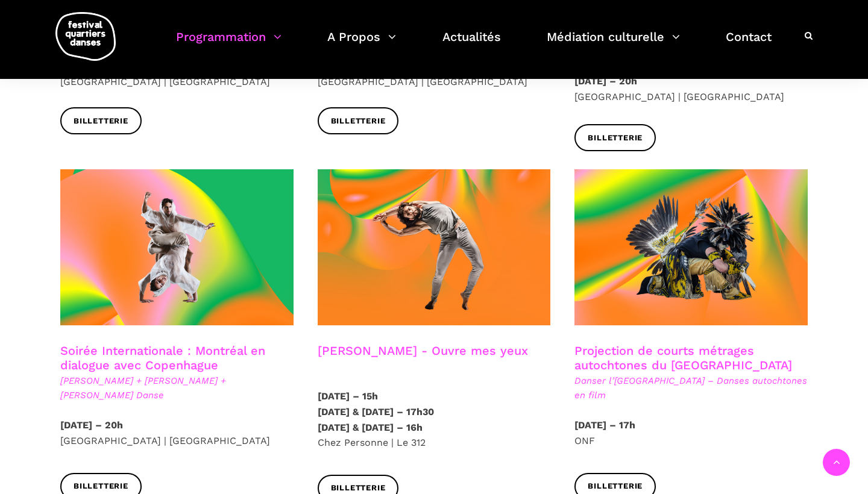  I want to click on a: Médiation culturelle, so click(613, 44).